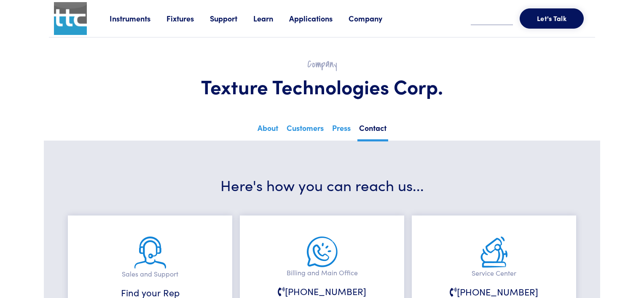 Image resolution: width=644 pixels, height=298 pixels. I want to click on img: sales-and-support.png, so click(150, 253).